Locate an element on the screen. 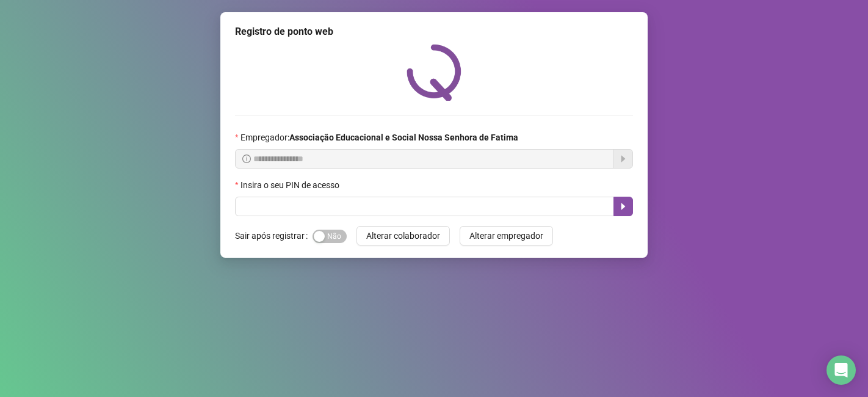 This screenshot has width=868, height=397. img: QRPoint is located at coordinates (434, 72).